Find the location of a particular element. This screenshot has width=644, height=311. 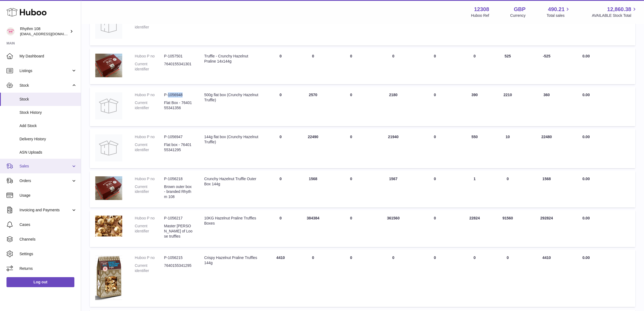

td: 2210 is located at coordinates (508, 106).